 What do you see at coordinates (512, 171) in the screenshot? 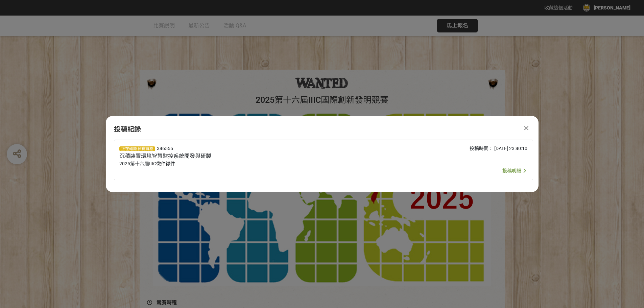
I see `span: 投稿明細` at bounding box center [512, 171].